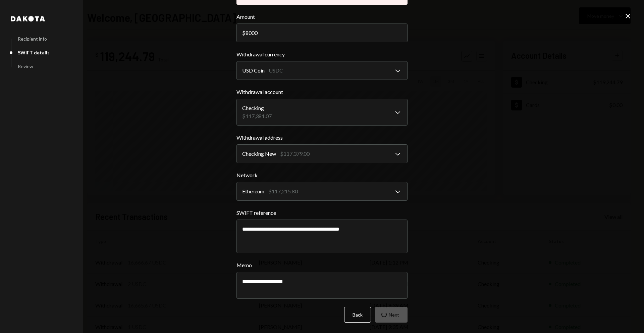 The height and width of the screenshot is (333, 644). What do you see at coordinates (322, 92) in the screenshot?
I see `label: Withdrawal account` at bounding box center [322, 92].